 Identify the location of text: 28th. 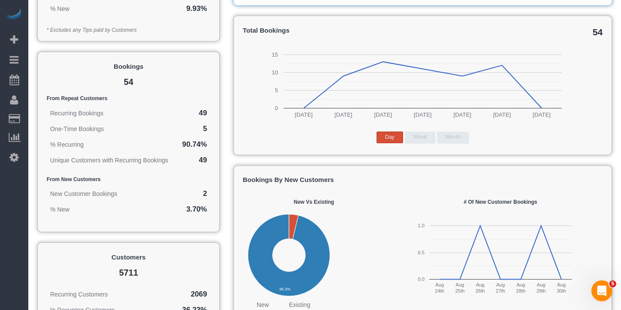
(520, 291).